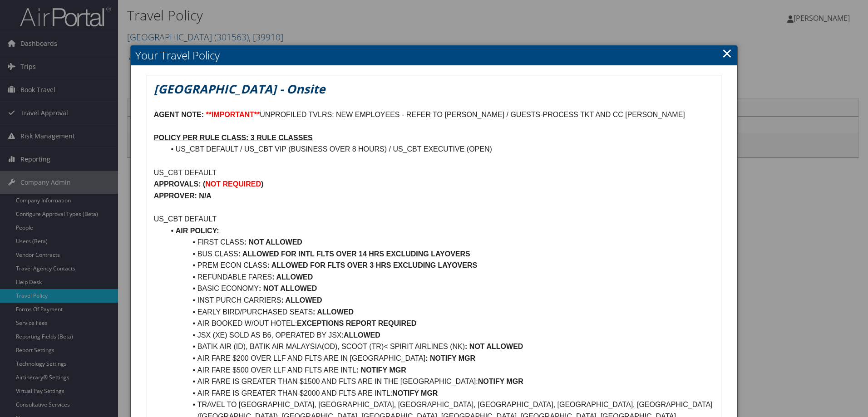  Describe the element at coordinates (183, 195) in the screenshot. I see `strong: APPROVER: N/A` at that location.